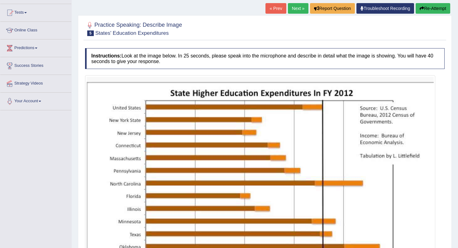 This screenshot has height=248, width=458. Describe the element at coordinates (385, 8) in the screenshot. I see `a: Troubleshoot Recording` at that location.